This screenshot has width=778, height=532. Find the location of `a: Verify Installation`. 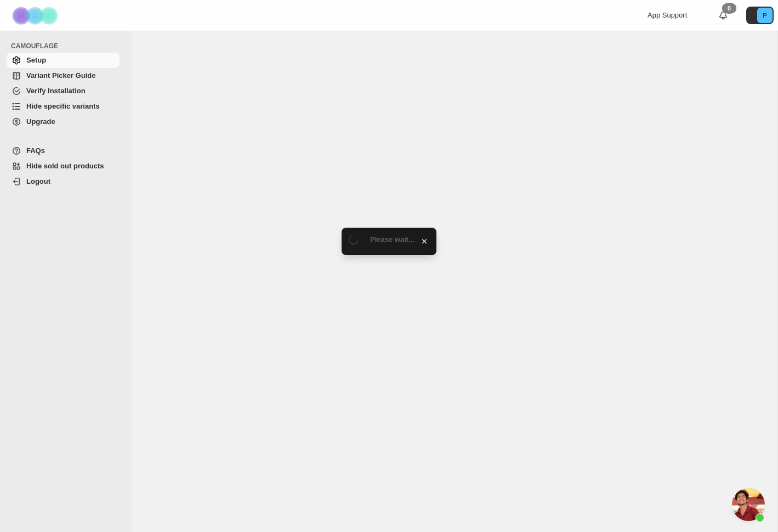

a: Verify Installation is located at coordinates (63, 91).